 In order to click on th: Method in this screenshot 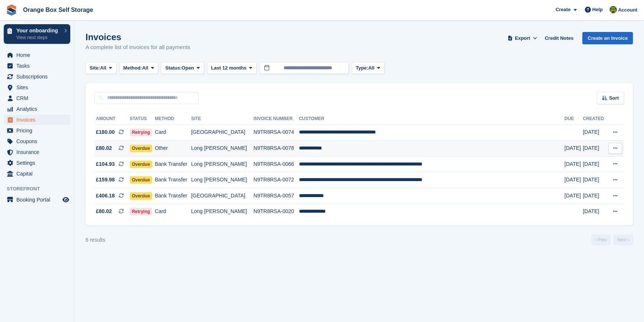, I will do `click(173, 119)`.